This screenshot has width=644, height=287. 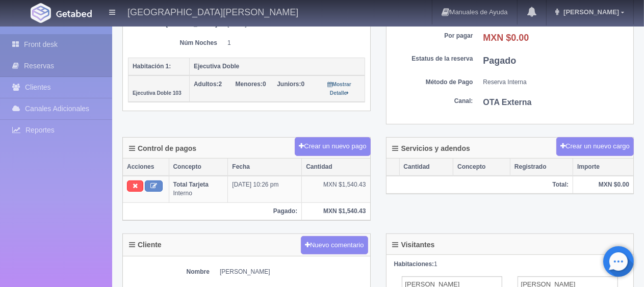 What do you see at coordinates (162, 149) in the screenshot?
I see `h4: Control de pagos` at bounding box center [162, 149].